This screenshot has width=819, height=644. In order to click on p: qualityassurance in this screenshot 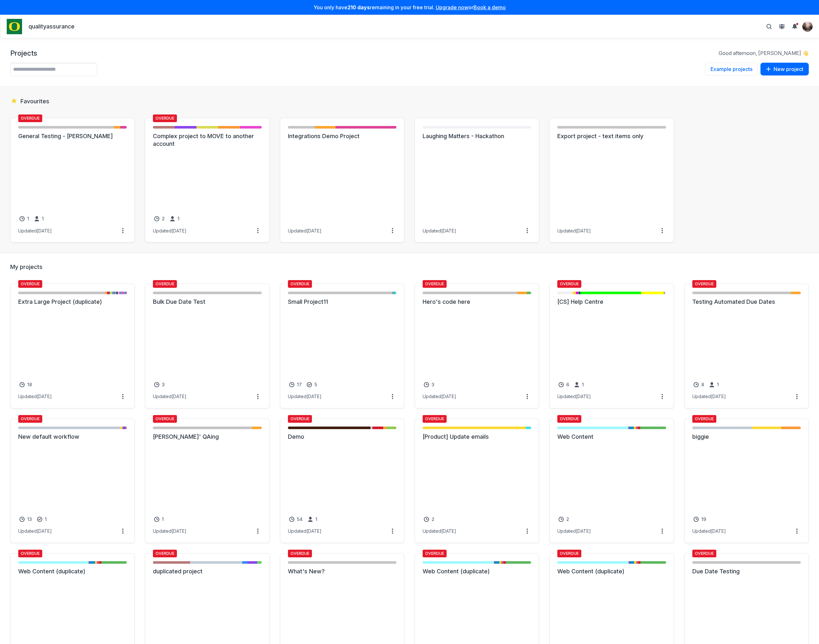, I will do `click(51, 27)`.